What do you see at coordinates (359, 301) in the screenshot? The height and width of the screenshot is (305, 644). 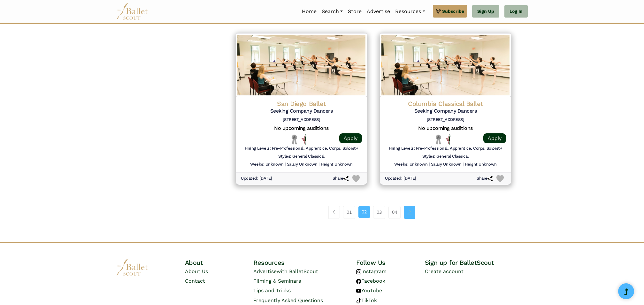 I see `img: tiktok logo` at bounding box center [359, 301].